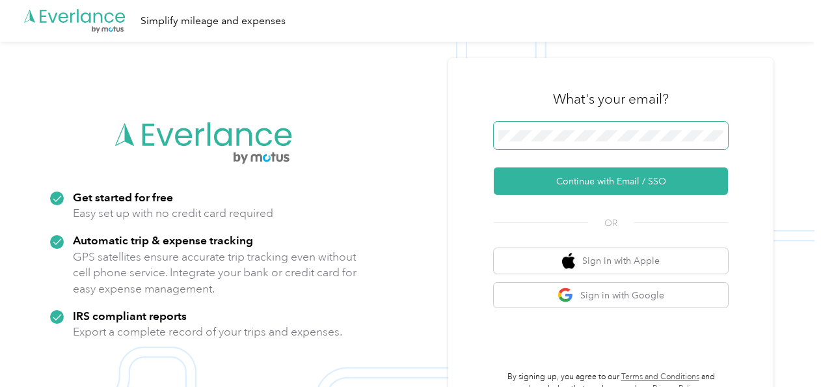  I want to click on button: Continue with Email / SSO, so click(611, 181).